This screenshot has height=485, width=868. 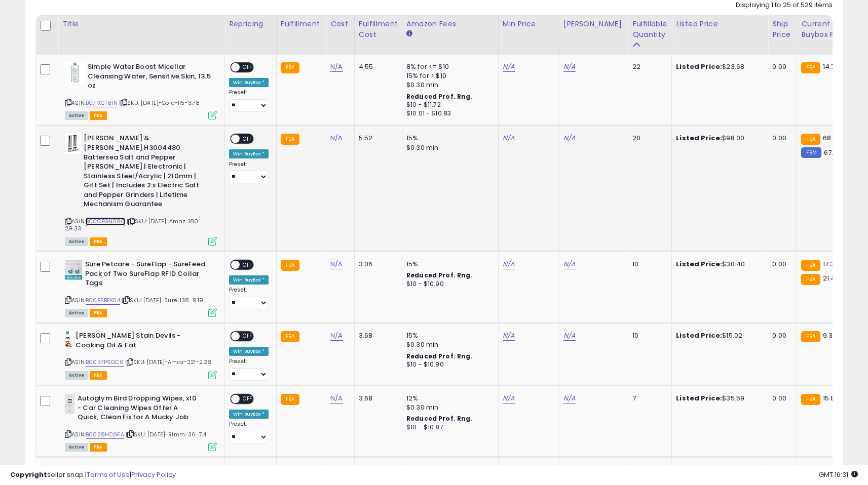 I want to click on div: $35.59, so click(x=717, y=399).